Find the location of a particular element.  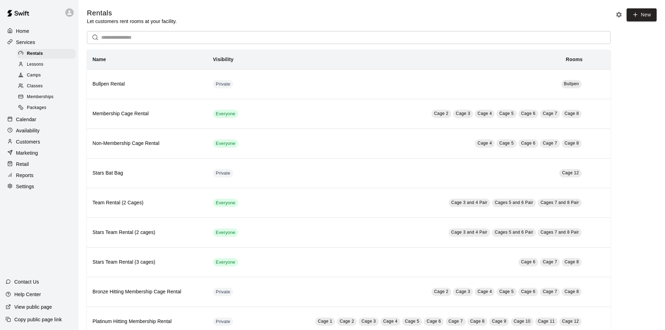

p: Services is located at coordinates (26, 42).